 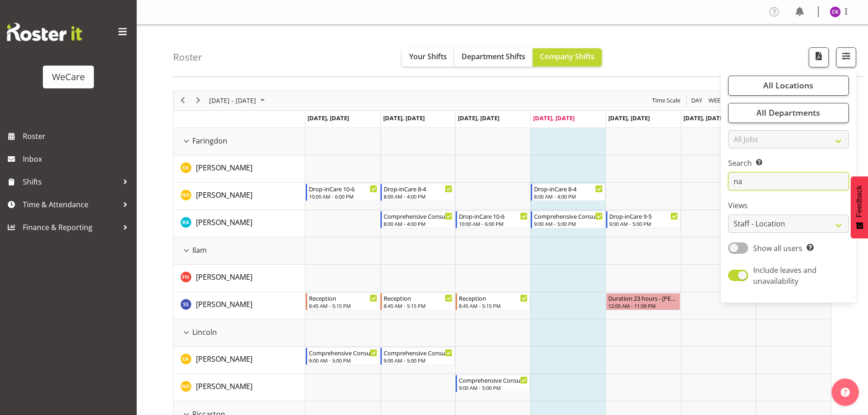 I want to click on span: Week, so click(x=717, y=100).